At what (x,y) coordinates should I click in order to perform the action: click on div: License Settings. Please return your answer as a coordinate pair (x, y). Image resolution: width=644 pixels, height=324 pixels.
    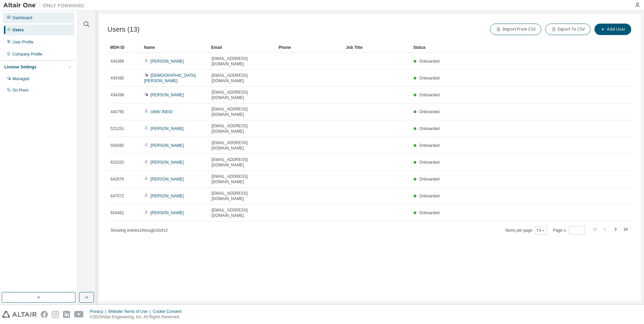
    Looking at the image, I should click on (21, 67).